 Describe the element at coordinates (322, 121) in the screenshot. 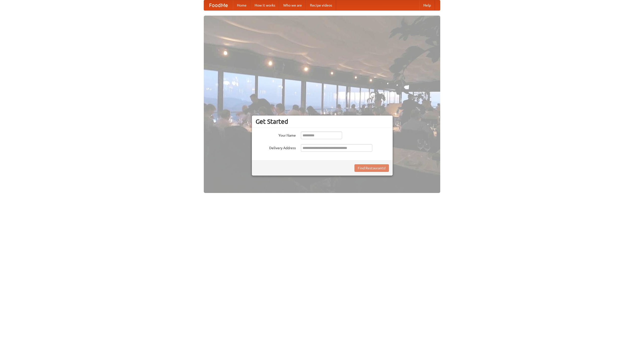

I see `h3: Get Started` at that location.